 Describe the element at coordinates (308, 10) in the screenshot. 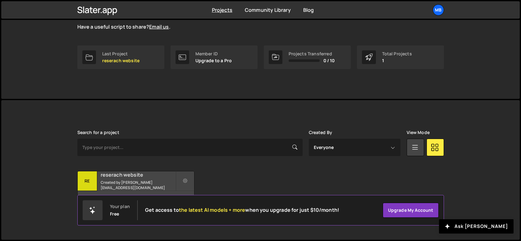

I see `a: Blog` at that location.